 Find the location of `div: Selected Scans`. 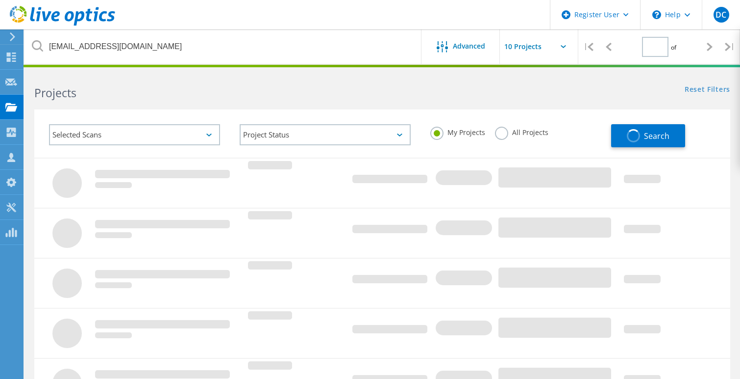

div: Selected Scans is located at coordinates (134, 134).